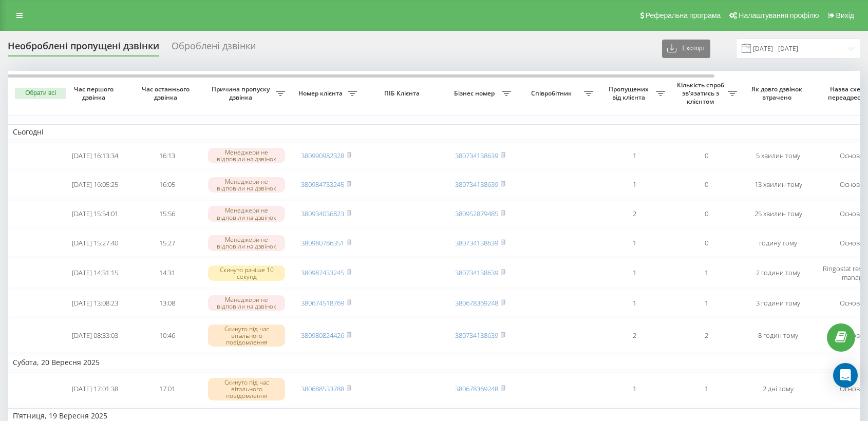 The width and height of the screenshot is (868, 421). What do you see at coordinates (167, 243) in the screenshot?
I see `td: 15:27` at bounding box center [167, 243].